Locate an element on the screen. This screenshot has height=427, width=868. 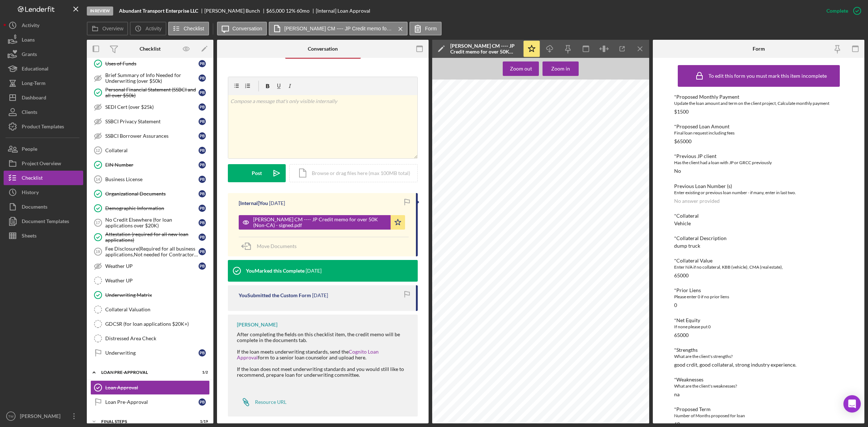
span: Closing Fees est. is located at coordinates (556, 214).